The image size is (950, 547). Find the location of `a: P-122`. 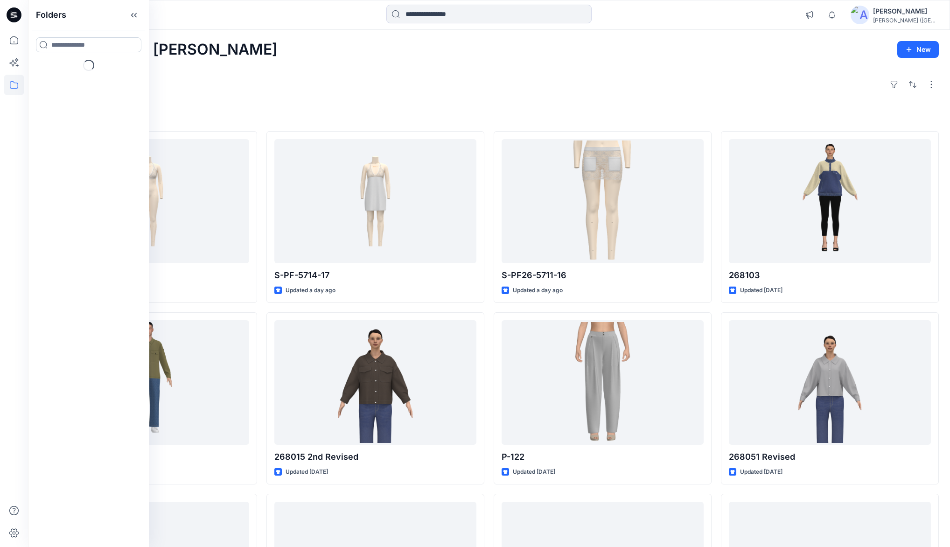

a: P-122 is located at coordinates (602, 382).